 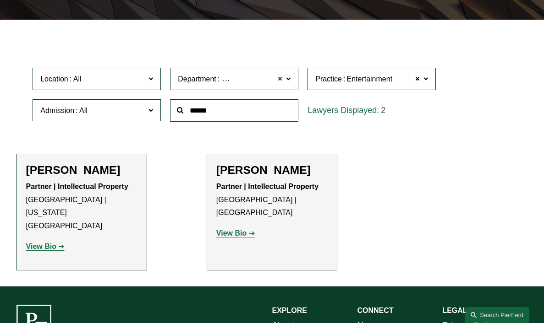 I want to click on strong: EXPLORE, so click(x=290, y=311).